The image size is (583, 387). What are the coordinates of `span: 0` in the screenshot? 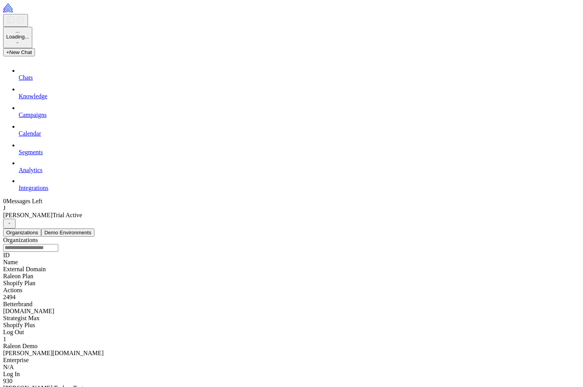 It's located at (5, 201).